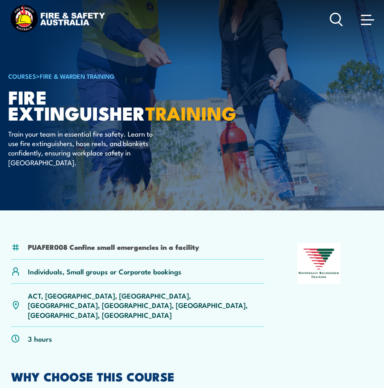 The height and width of the screenshot is (388, 384). What do you see at coordinates (105, 271) in the screenshot?
I see `p: Individuals, Small groups or Corporate bookings` at bounding box center [105, 271].